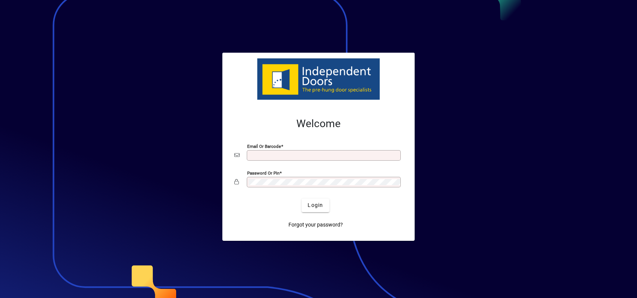  Describe the element at coordinates (264, 146) in the screenshot. I see `mat-label: Email or Barcode` at that location.